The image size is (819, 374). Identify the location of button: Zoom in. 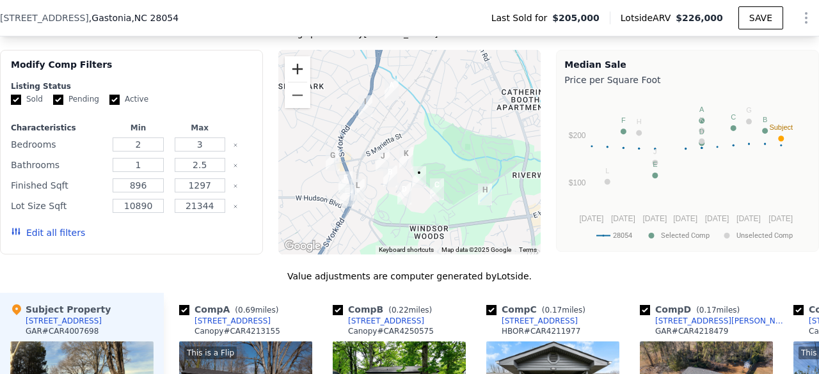
(298, 69).